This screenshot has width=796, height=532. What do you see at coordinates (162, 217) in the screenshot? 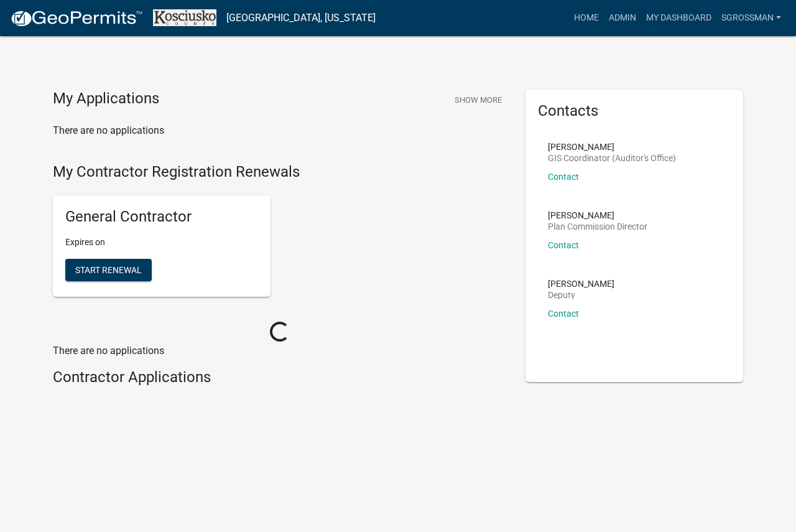
I see `h5: General Contractor` at bounding box center [162, 217].